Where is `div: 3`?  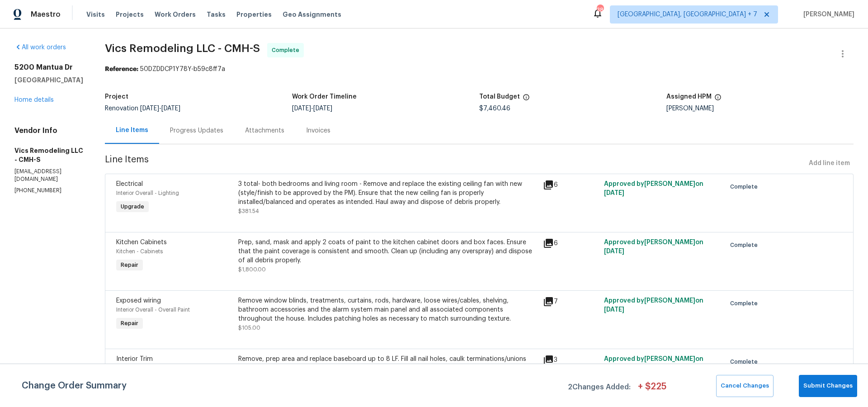
div: 3 is located at coordinates (571, 360).